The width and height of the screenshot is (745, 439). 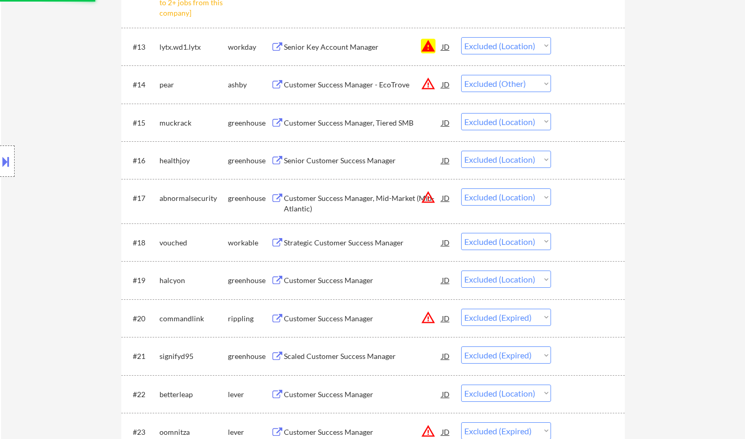 I want to click on div: pear, so click(x=194, y=85).